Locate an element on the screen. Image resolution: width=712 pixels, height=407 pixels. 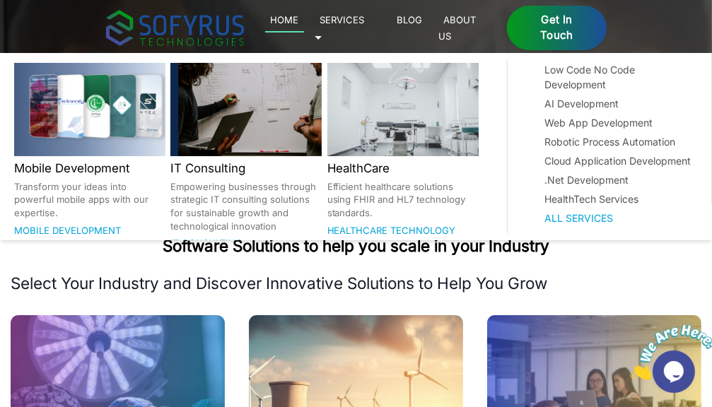
div: Get in Touch is located at coordinates (557, 28).